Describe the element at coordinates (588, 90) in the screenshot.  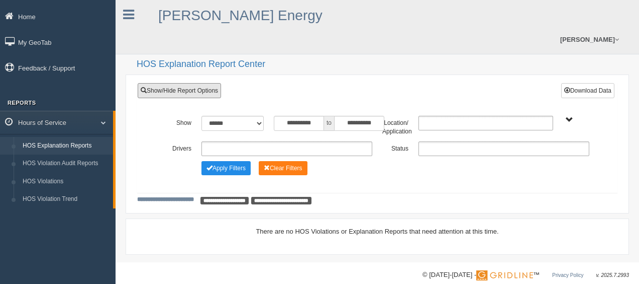
I see `button: Download Data` at that location.